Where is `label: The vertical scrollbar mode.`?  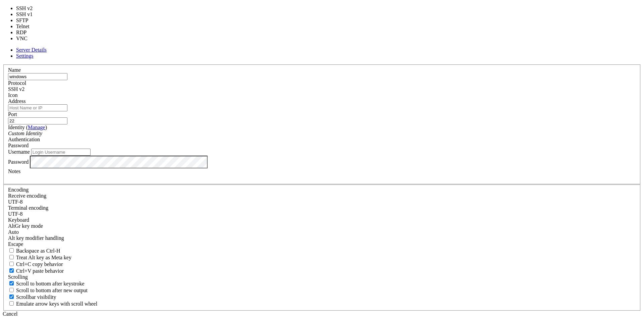 label: The vertical scrollbar mode. is located at coordinates (32, 297).